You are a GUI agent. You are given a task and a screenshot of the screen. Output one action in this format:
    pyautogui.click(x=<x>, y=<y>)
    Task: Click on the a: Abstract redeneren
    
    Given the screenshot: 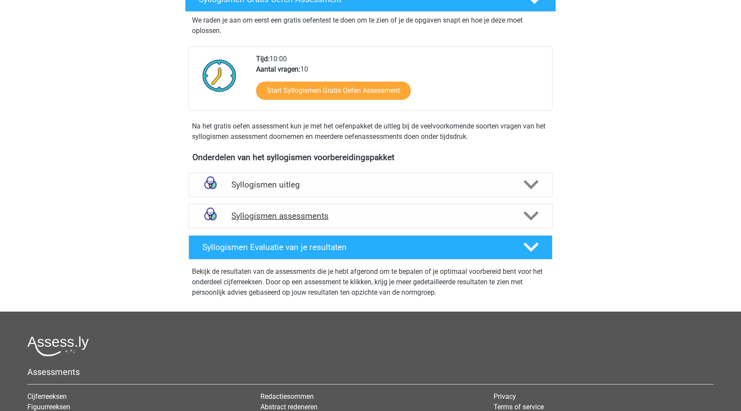 What is the action you would take?
    pyautogui.click(x=289, y=406)
    